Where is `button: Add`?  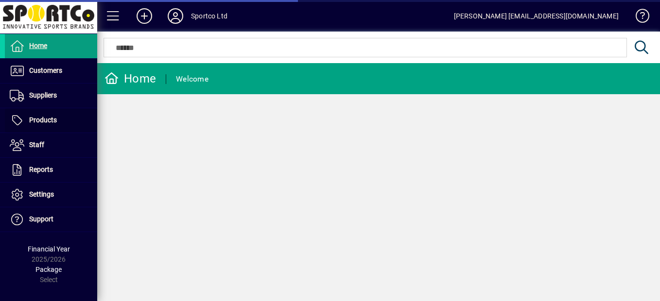 button: Add is located at coordinates (144, 16).